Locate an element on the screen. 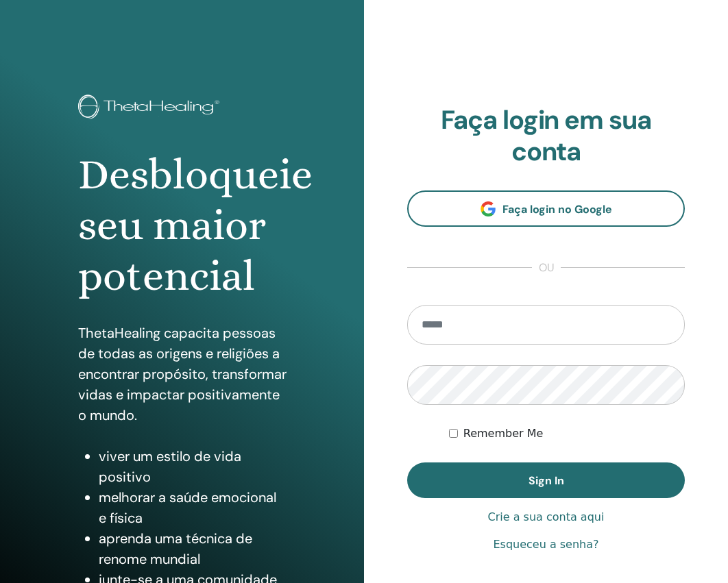 The width and height of the screenshot is (728, 583). a: Faça login no Google is located at coordinates (546, 208).